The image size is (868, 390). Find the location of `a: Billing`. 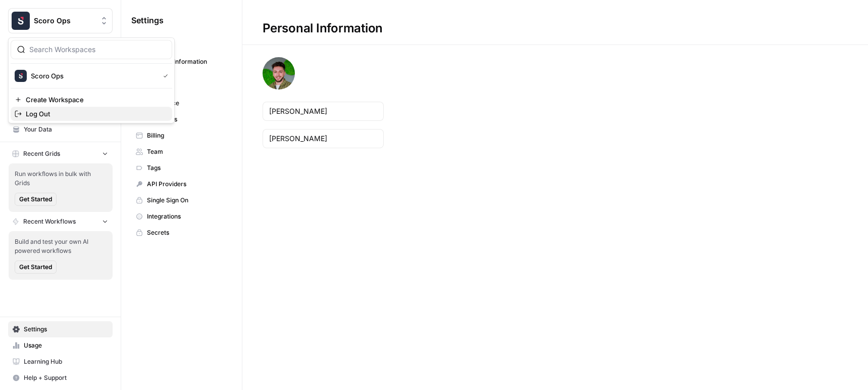

a: Billing is located at coordinates (181, 135).